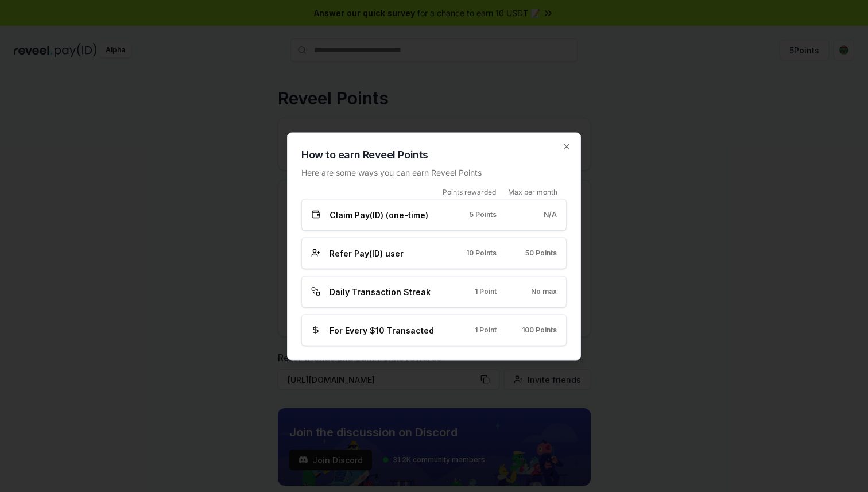 Image resolution: width=868 pixels, height=492 pixels. I want to click on h2: How to earn Reveel Points, so click(434, 154).